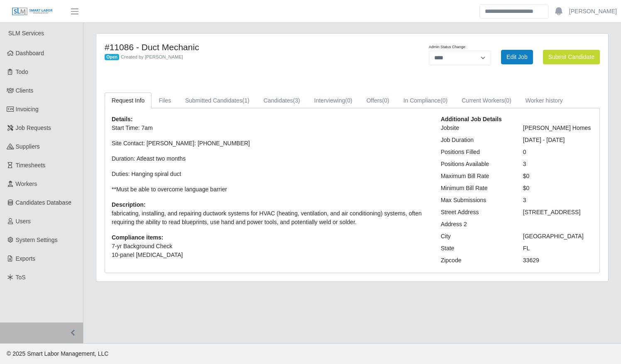 Image resolution: width=621 pixels, height=364 pixels. What do you see at coordinates (476, 248) in the screenshot?
I see `div: State` at bounding box center [476, 248].